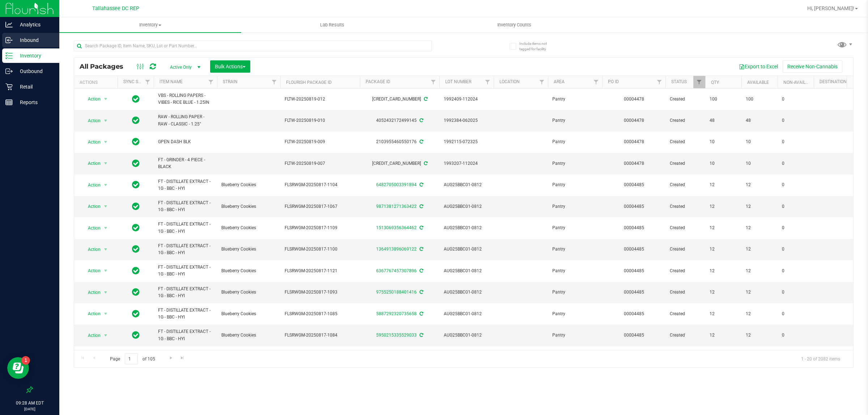 The width and height of the screenshot is (868, 415). I want to click on span: RAW - ROLLING PAPER - RAW - CLASSIC - 1.25", so click(185, 120).